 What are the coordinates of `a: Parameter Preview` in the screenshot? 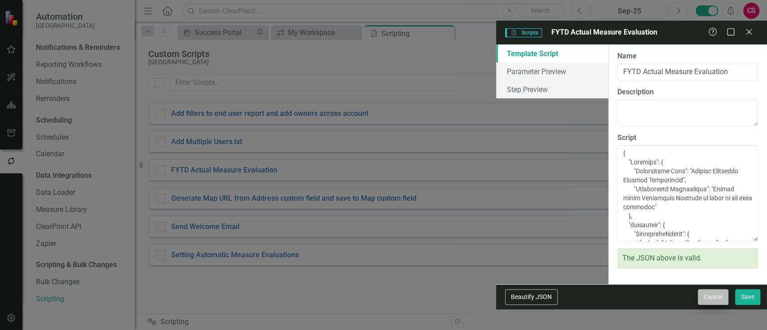 It's located at (552, 71).